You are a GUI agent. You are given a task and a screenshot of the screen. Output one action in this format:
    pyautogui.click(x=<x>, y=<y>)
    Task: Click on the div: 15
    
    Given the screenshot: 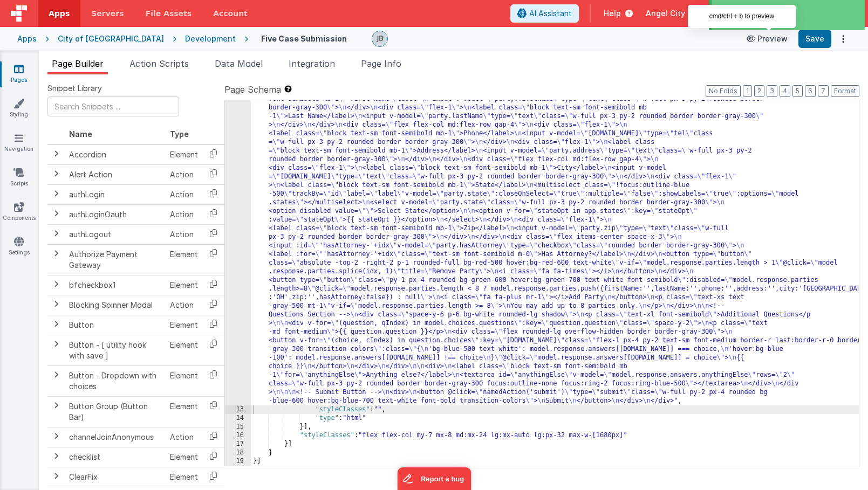 What is the action you would take?
    pyautogui.click(x=237, y=427)
    